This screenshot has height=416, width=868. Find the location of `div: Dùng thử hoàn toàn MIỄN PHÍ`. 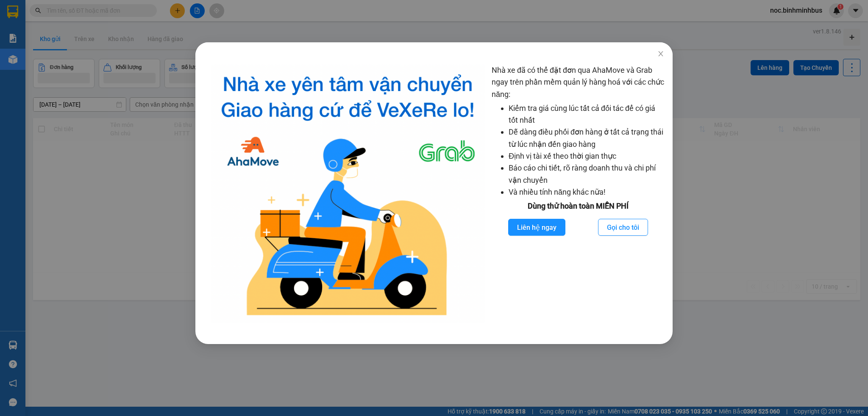

div: Dùng thử hoàn toàn MIỄN PHÍ is located at coordinates (578, 207).